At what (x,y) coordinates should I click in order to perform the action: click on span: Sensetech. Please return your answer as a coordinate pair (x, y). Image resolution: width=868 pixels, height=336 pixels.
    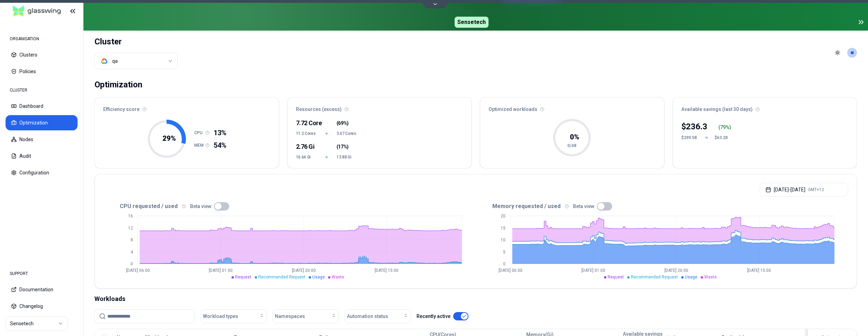
    Looking at the image, I should click on (471, 22).